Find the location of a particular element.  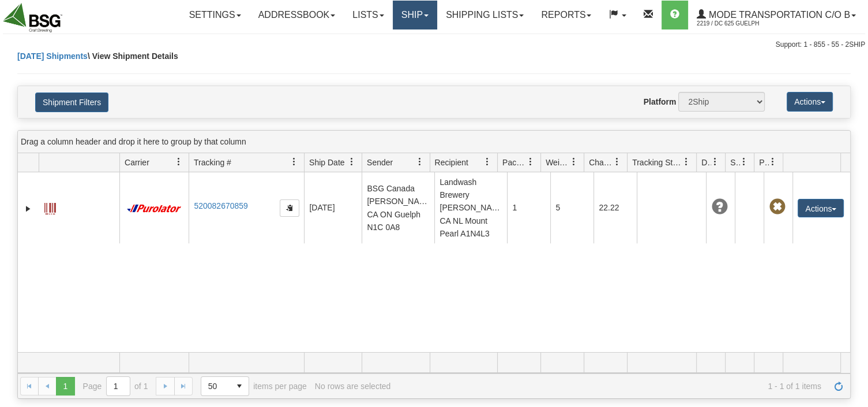

a: Mode Transportation c/o B 2219 / DC 625 Guelph is located at coordinates (777, 15).